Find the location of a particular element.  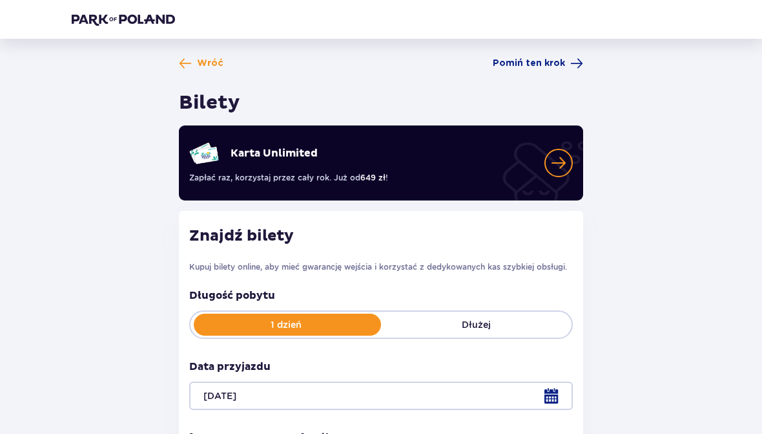

h2: Znajdź bilety is located at coordinates (381, 236).